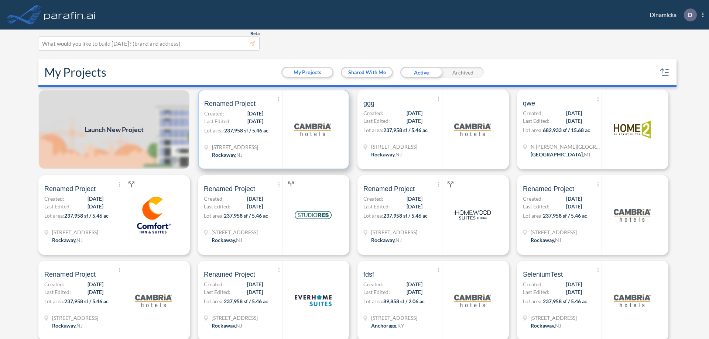  Describe the element at coordinates (369, 275) in the screenshot. I see `span: fdsf` at that location.